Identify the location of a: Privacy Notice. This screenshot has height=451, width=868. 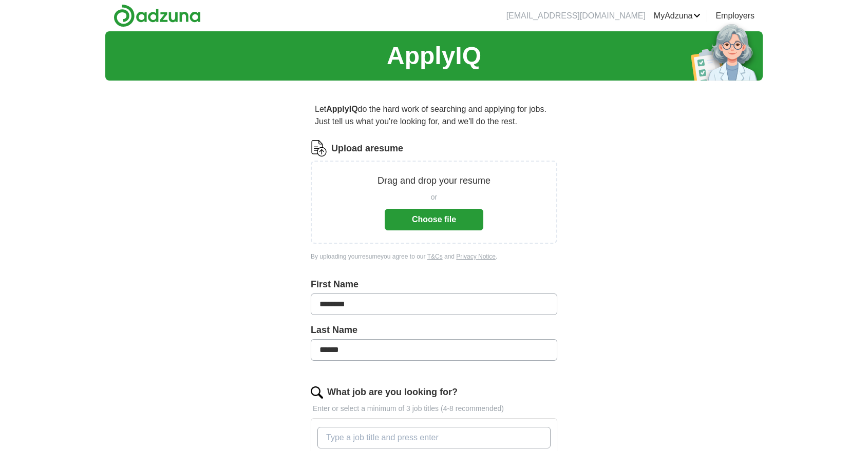
(476, 257).